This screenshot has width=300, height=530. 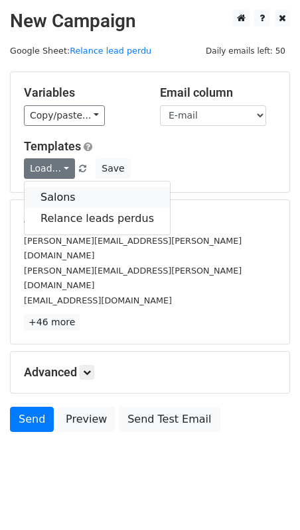 What do you see at coordinates (150, 372) in the screenshot?
I see `h5: Advanced` at bounding box center [150, 372].